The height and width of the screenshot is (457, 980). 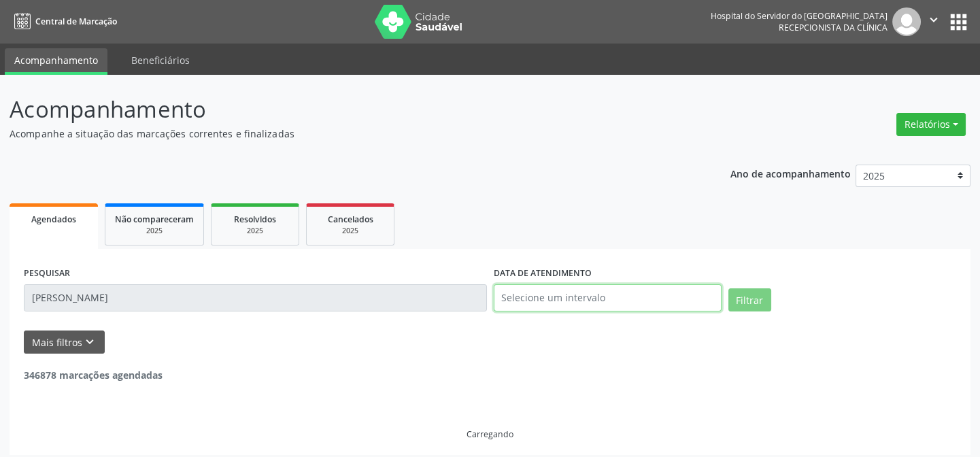 I want to click on input: Selecione um intervalo, so click(x=608, y=298).